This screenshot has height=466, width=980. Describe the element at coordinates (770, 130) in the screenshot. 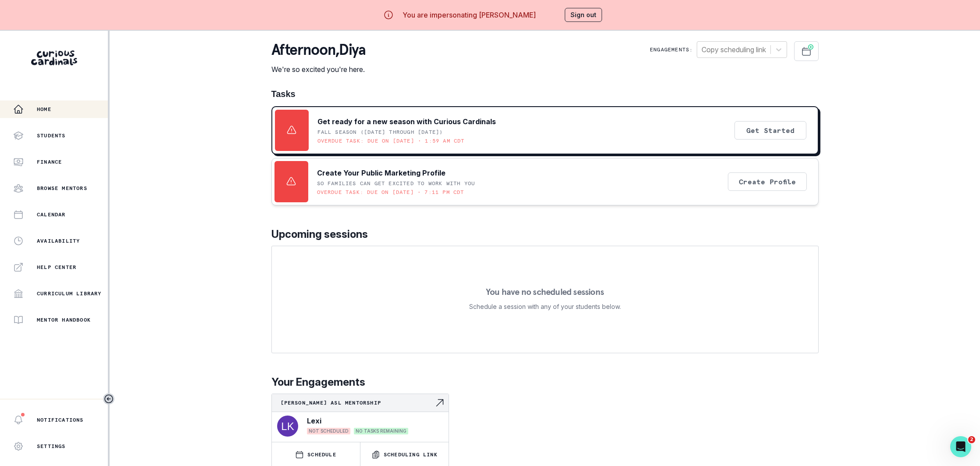

I see `button: Get Started` at that location.